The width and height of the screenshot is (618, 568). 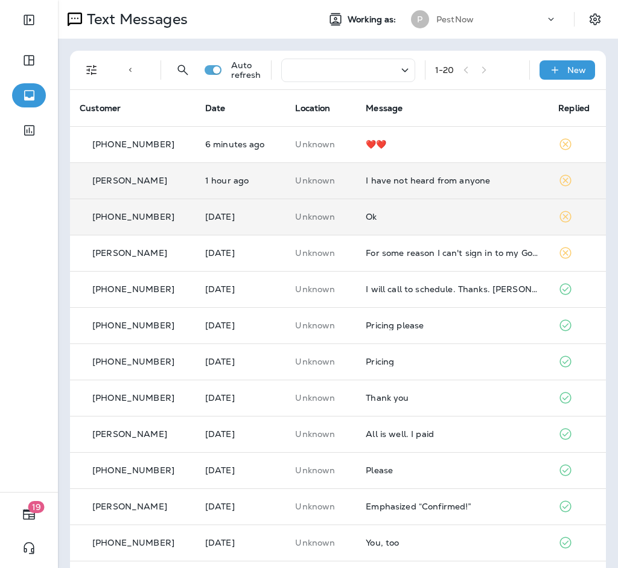 What do you see at coordinates (241, 144) in the screenshot?
I see `p: Sep 23, 2025 10:29 AM` at bounding box center [241, 144].